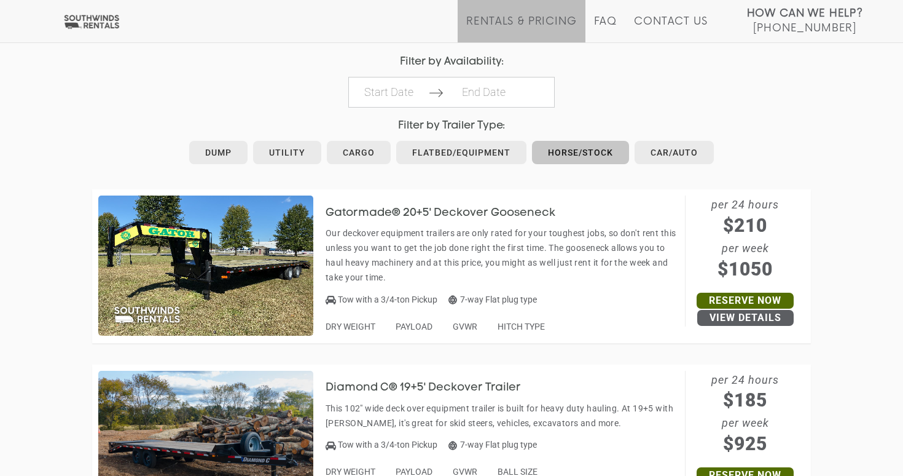 The height and width of the screenshot is (476, 903). I want to click on a: Reserve Now, so click(745, 301).